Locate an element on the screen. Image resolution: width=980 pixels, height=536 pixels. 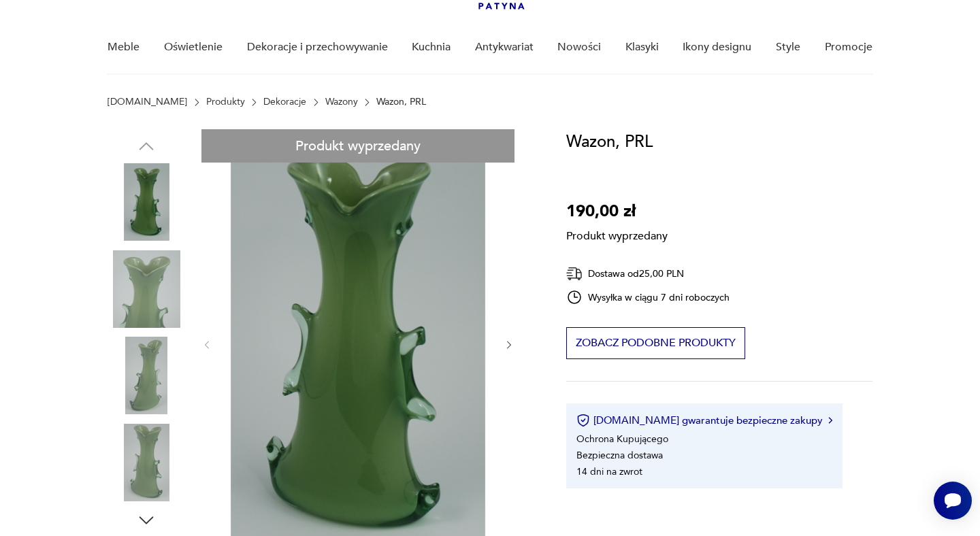
a: Antykwariat is located at coordinates (505, 47).